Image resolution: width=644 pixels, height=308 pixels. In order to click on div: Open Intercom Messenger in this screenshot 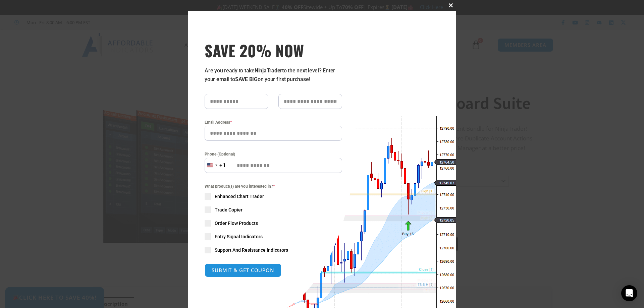, I will do `click(629, 293)`.